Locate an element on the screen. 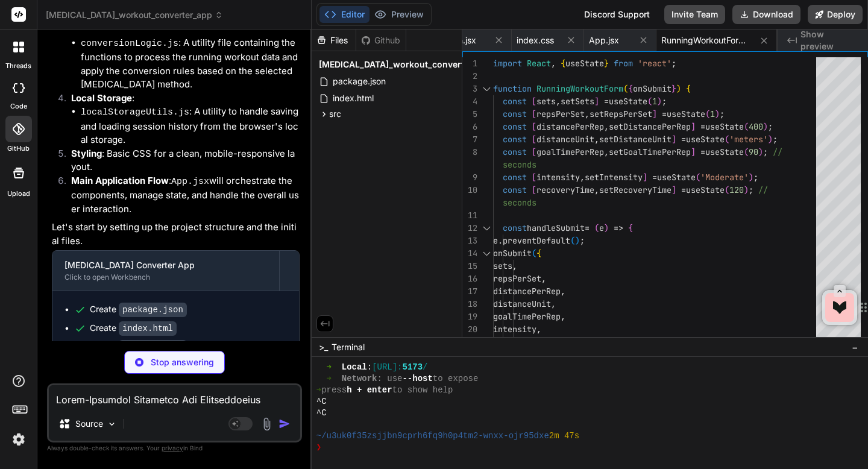  div: Files is located at coordinates (333, 40).